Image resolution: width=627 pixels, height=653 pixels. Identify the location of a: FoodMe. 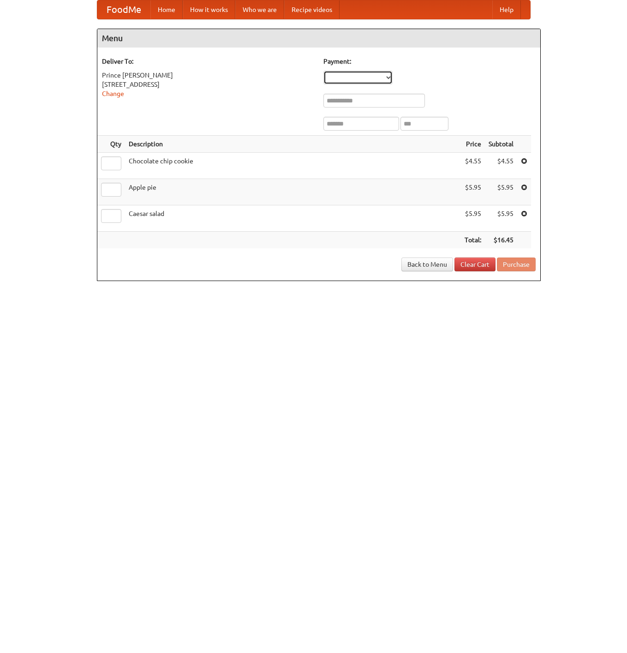
(124, 10).